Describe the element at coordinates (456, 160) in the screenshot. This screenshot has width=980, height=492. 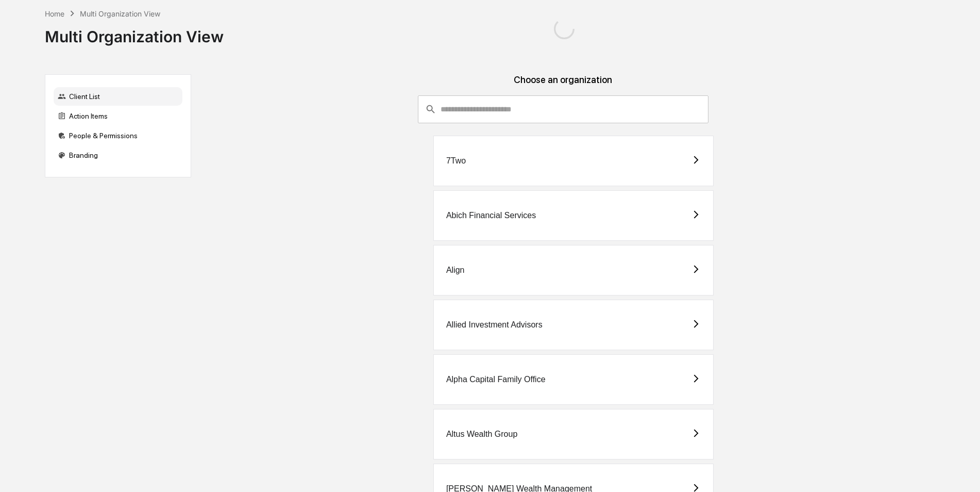
I see `div: 7Two` at that location.